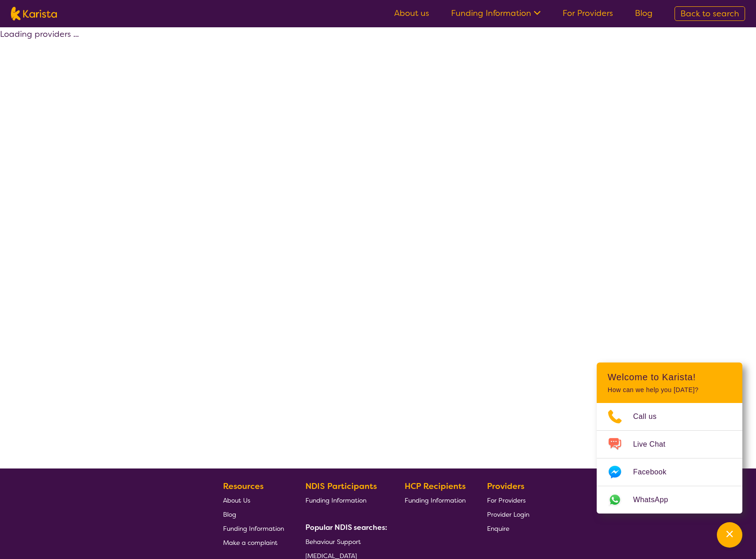 Image resolution: width=756 pixels, height=559 pixels. What do you see at coordinates (506, 500) in the screenshot?
I see `span: For Providers` at bounding box center [506, 500].